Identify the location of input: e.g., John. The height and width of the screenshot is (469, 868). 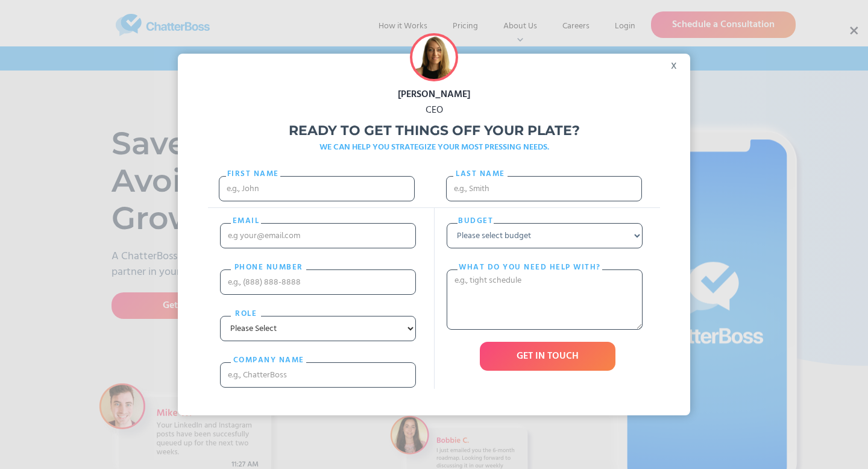
(316, 188).